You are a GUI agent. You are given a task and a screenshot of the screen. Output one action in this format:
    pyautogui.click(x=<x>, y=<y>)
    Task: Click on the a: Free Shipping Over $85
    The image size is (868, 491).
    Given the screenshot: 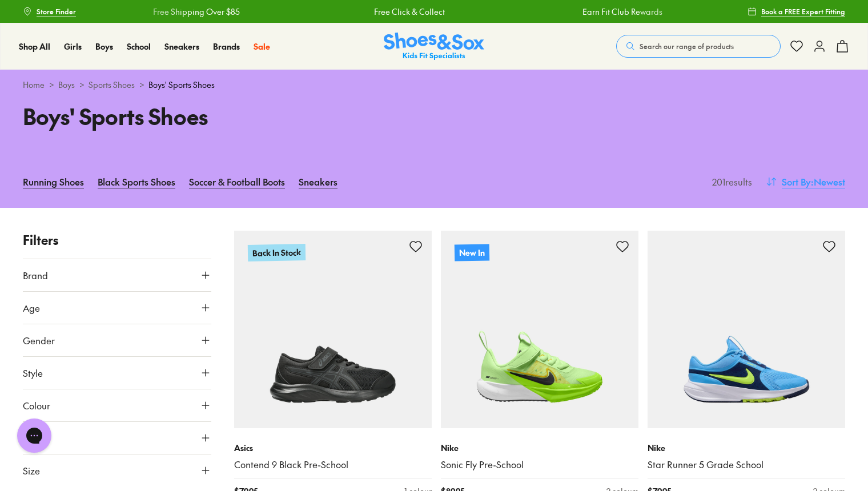 What is the action you would take?
    pyautogui.click(x=196, y=11)
    